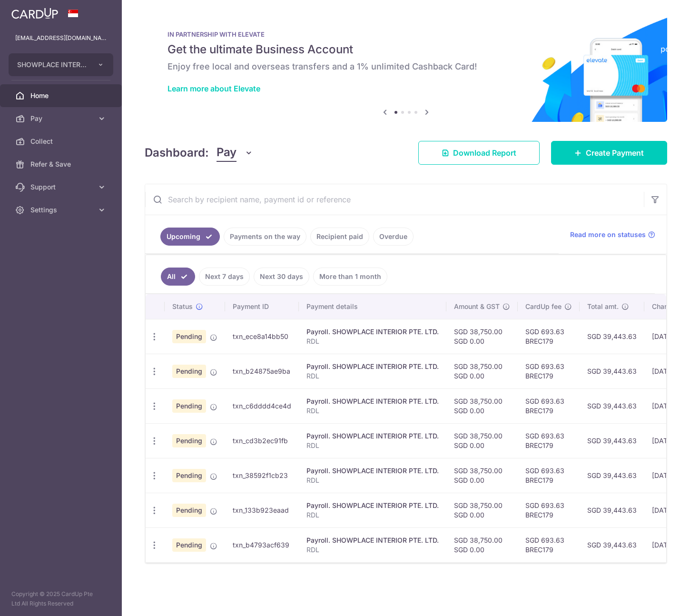 This screenshot has width=690, height=616. I want to click on td: txn_cd3b2ec91fb, so click(261, 441).